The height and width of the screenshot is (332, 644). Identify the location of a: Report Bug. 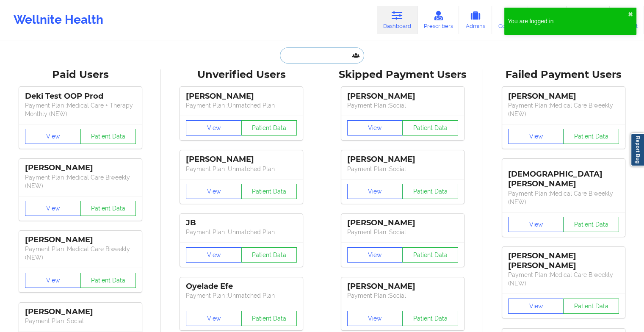
(637, 149).